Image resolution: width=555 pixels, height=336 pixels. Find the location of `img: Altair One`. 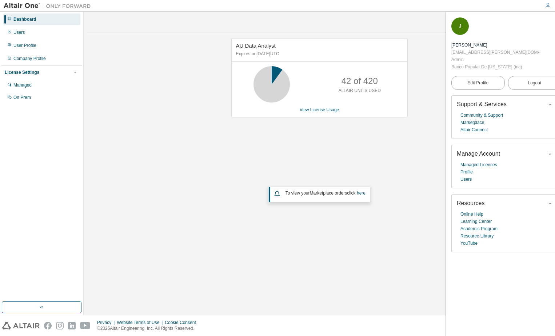

img: Altair One is located at coordinates (49, 6).